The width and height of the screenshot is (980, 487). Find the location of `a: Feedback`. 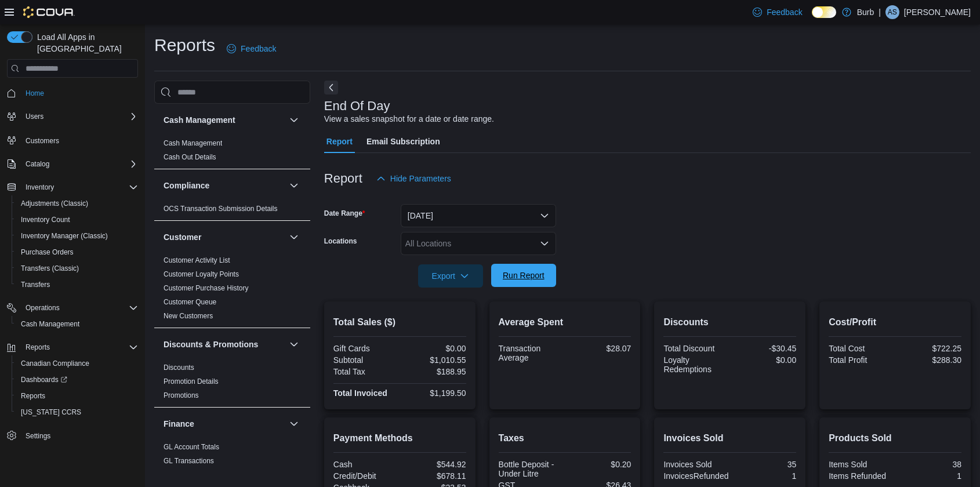

a: Feedback is located at coordinates (251, 49).